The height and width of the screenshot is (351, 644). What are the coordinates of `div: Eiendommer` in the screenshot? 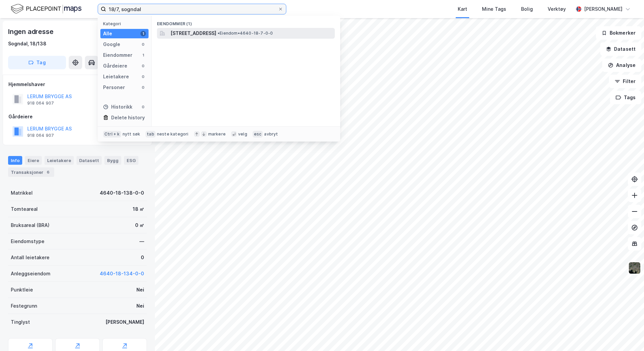 It's located at (118, 56).